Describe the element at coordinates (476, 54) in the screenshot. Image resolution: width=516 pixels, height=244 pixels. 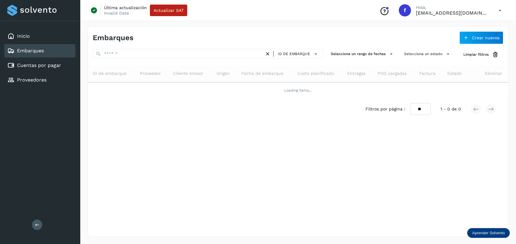
I see `span: Limpiar filtros` at that location.